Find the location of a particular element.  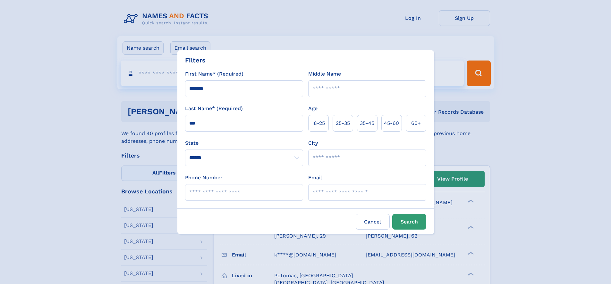

label: State is located at coordinates (244, 143).